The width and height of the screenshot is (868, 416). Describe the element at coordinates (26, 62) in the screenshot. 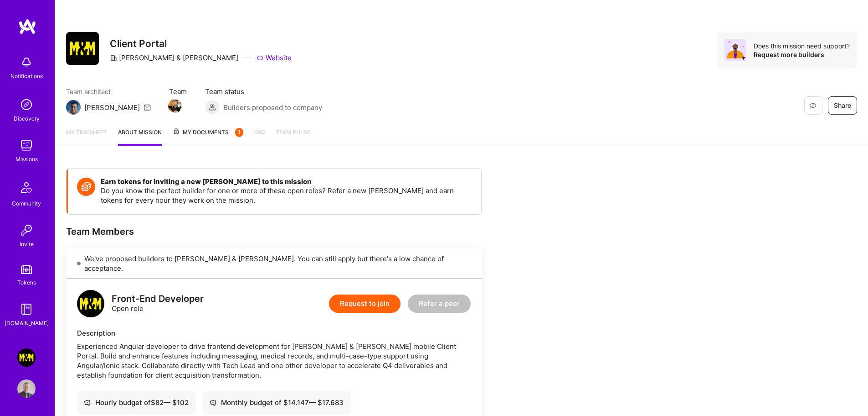

I see `img: bell` at that location.